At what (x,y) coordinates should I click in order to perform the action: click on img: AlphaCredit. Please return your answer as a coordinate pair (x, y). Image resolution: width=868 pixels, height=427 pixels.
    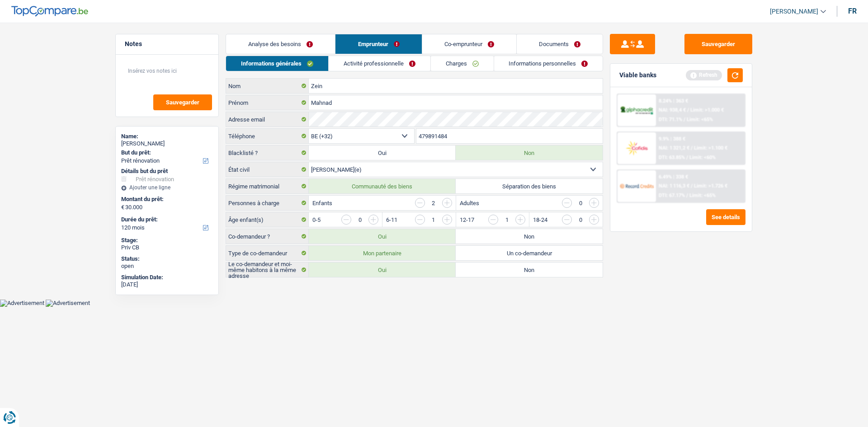
    Looking at the image, I should click on (636, 111).